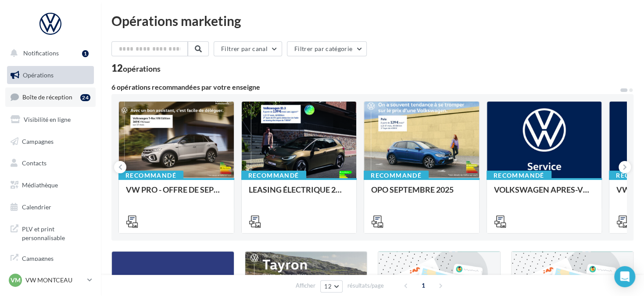 The image size is (644, 296). I want to click on a: Contacts, so click(51, 163).